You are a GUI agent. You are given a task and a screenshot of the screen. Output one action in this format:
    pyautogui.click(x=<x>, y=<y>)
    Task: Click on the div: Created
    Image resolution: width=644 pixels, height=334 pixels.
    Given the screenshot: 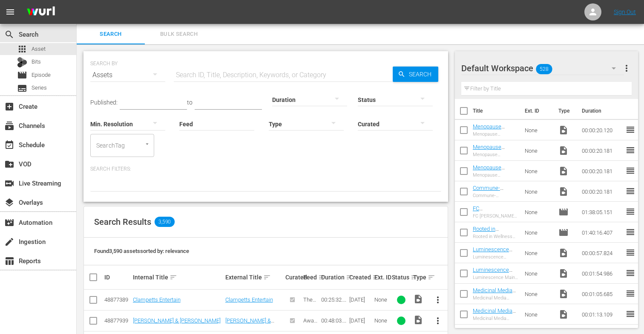 What is the action you would take?
    pyautogui.click(x=360, y=277)
    